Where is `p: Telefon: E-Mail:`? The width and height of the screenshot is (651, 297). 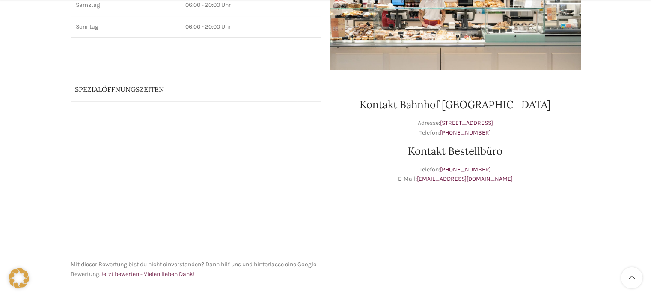
p: Telefon: E-Mail: is located at coordinates (455, 175).